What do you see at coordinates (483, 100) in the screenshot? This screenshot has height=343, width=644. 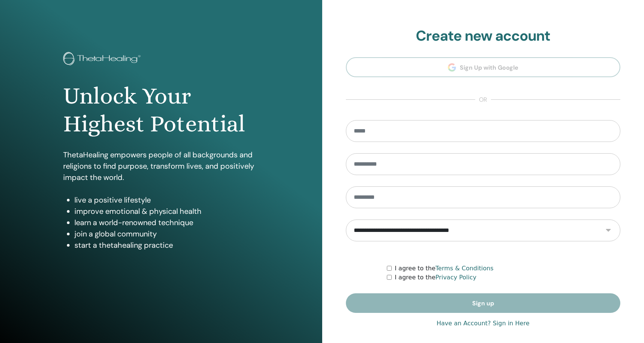 I see `span: or` at bounding box center [483, 100].